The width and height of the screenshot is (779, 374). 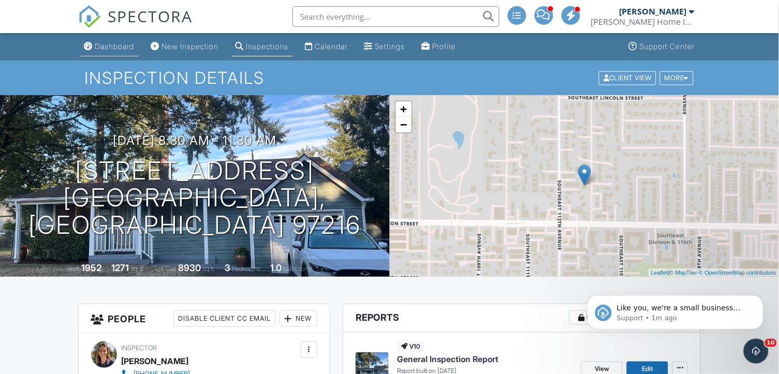 What do you see at coordinates (298, 269) in the screenshot?
I see `span: bathrooms` at bounding box center [298, 269].